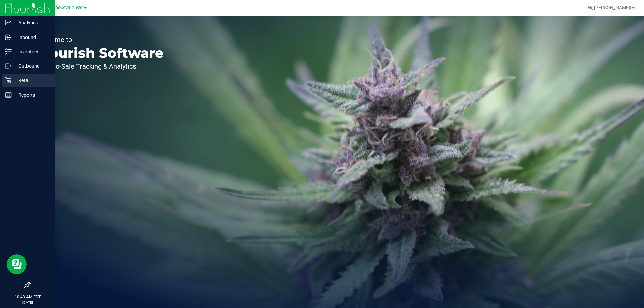 The width and height of the screenshot is (644, 308). What do you see at coordinates (8, 51) in the screenshot?
I see `inline-svg: Inventory` at bounding box center [8, 51].